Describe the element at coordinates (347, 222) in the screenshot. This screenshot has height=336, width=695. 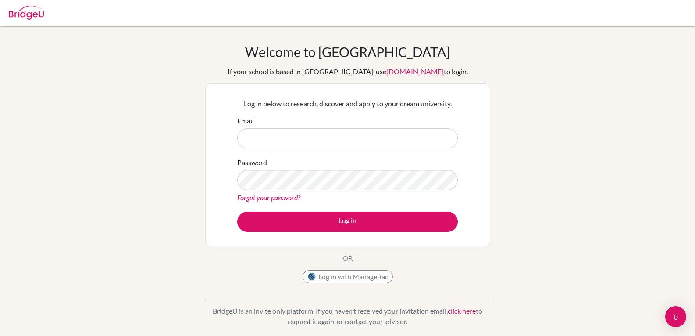
I see `button: Log in` at that location.